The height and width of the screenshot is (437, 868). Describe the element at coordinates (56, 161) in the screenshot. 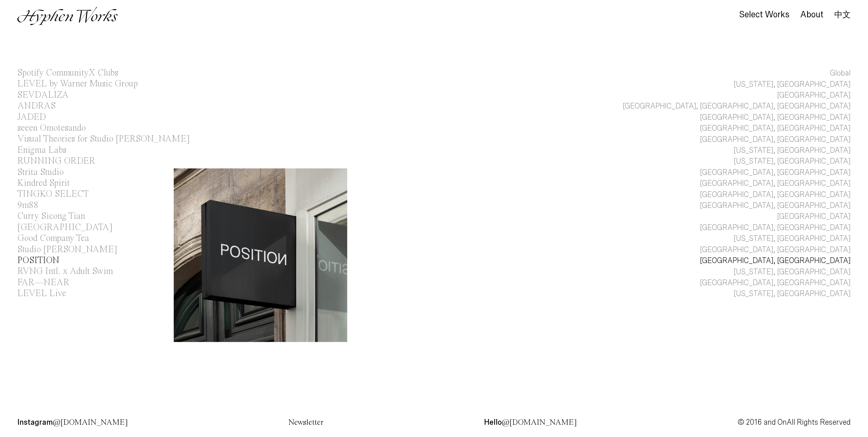

I see `div: RUNNING ORDER` at that location.